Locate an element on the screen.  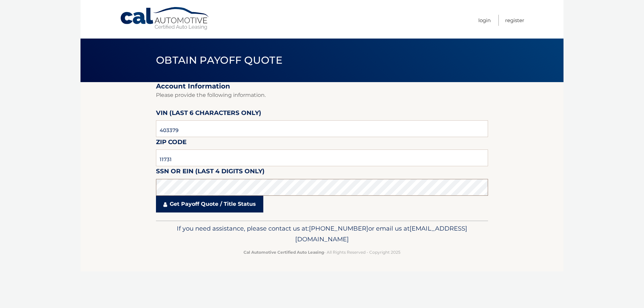
label: VIN (last 6 characters only) is located at coordinates (209, 114).